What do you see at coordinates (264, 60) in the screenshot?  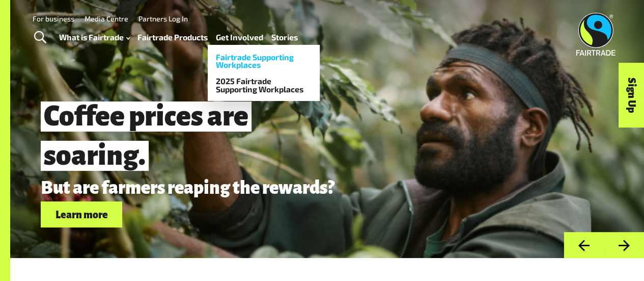 I see `a: Fairtrade Supporting Workplaces` at bounding box center [264, 60].